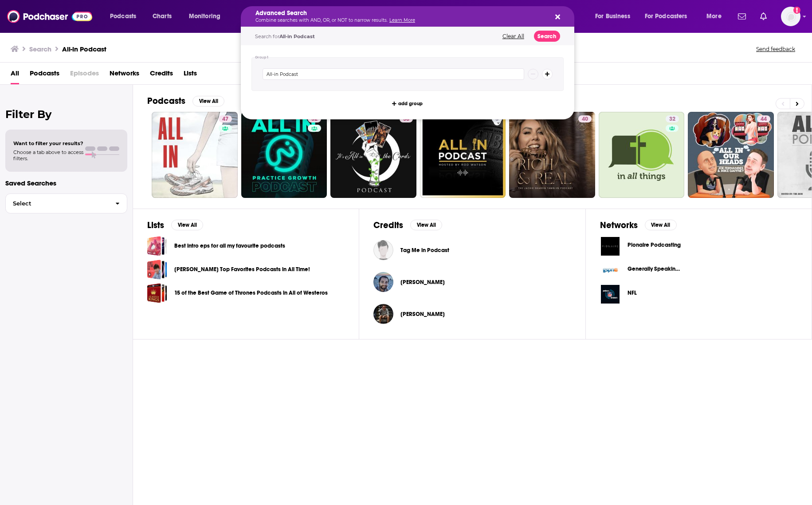  I want to click on a: NetworksView All, so click(638, 225).